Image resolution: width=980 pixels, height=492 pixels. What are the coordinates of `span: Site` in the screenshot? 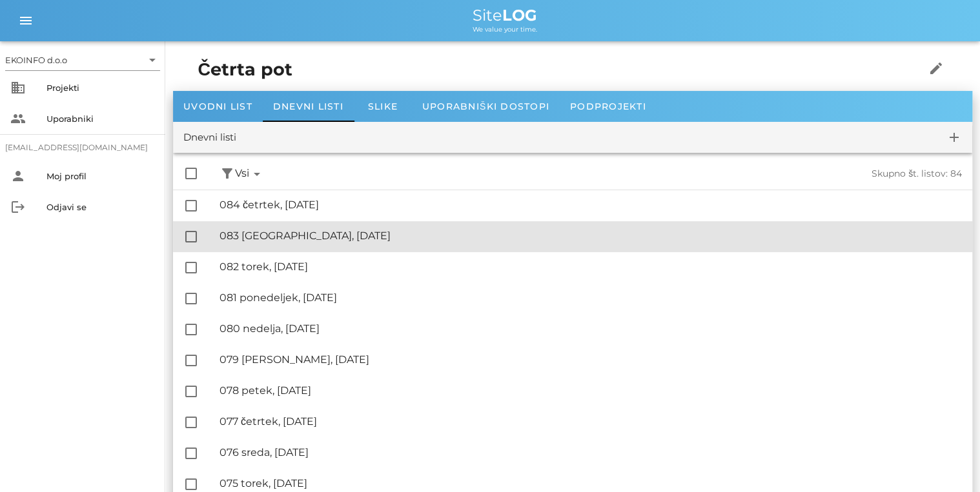 It's located at (505, 15).